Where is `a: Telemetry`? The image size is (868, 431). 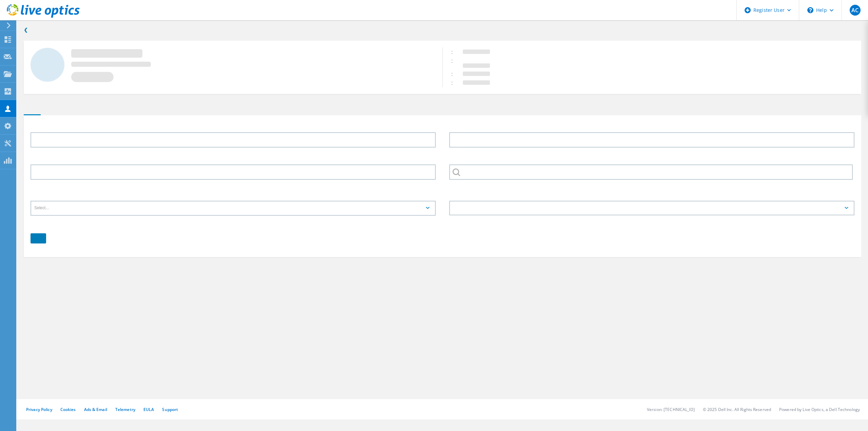
a: Telemetry is located at coordinates (125, 410).